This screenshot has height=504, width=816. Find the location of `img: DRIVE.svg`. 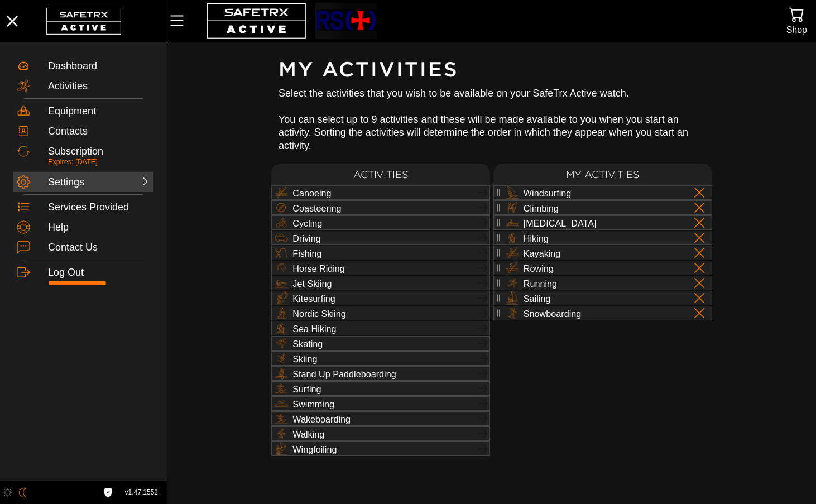

img: DRIVE.svg is located at coordinates (281, 238).